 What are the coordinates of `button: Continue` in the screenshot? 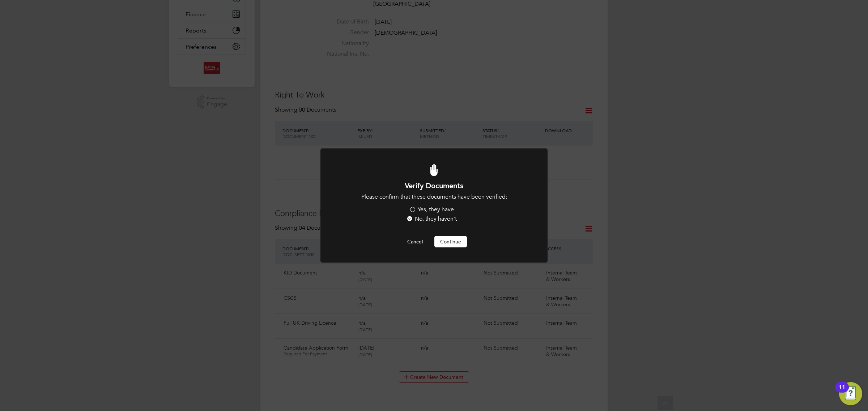 It's located at (451, 242).